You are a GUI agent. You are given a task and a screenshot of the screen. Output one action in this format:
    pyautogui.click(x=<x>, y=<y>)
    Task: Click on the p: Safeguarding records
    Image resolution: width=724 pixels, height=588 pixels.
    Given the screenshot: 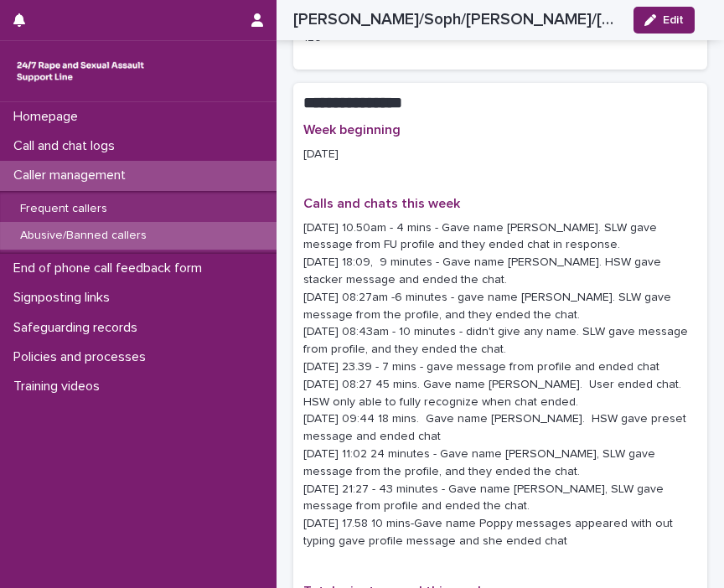 What is the action you would take?
    pyautogui.click(x=79, y=327)
    